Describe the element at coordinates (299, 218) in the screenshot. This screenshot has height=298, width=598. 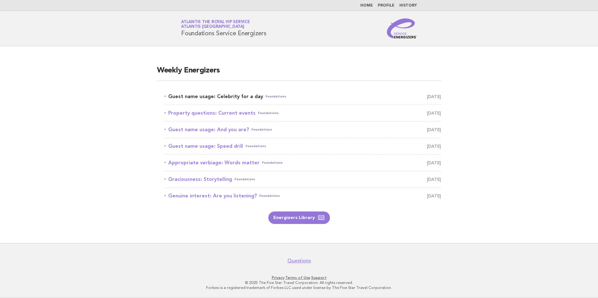
I see `a: Energizers Library` at that location.